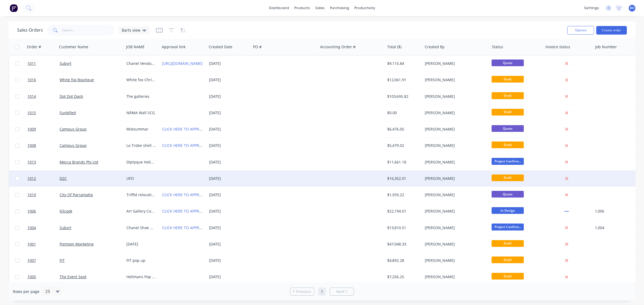  What do you see at coordinates (141, 162) in the screenshot?
I see `div: Diptyque Holiday 2025` at bounding box center [141, 162].